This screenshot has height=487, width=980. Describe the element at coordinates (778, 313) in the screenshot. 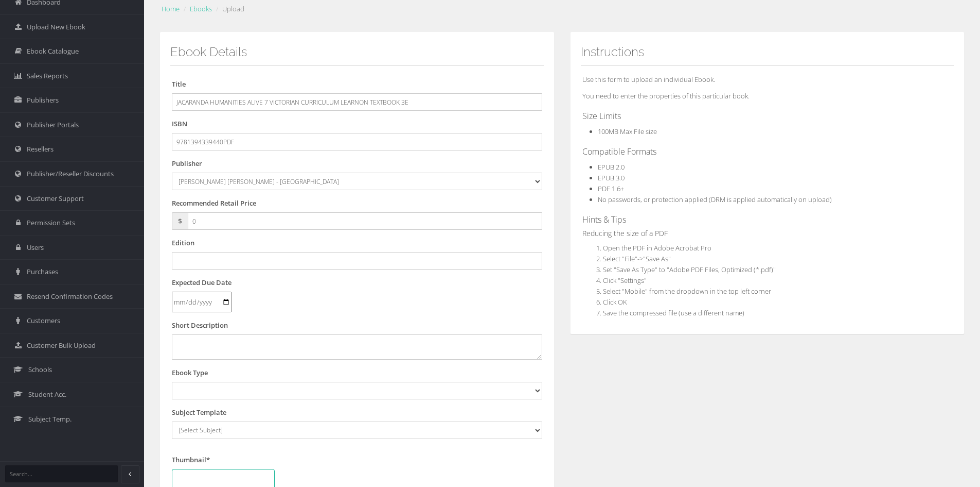

I see `li: Save the compressed file (use a different name)` at that location.